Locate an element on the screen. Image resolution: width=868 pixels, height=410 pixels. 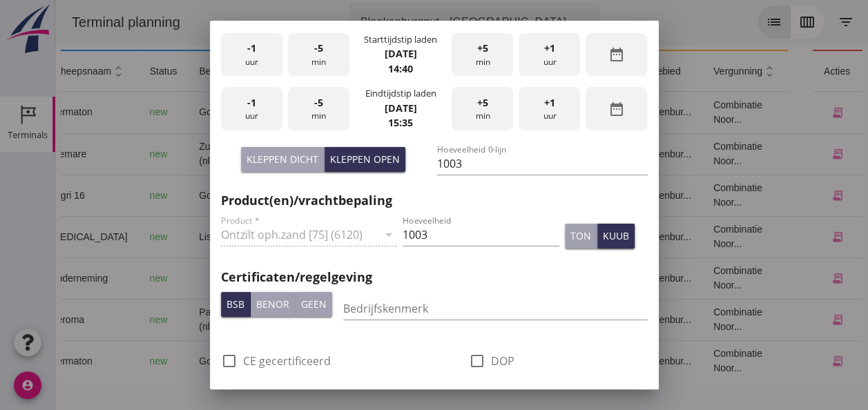
div: BSB is located at coordinates (236, 304).